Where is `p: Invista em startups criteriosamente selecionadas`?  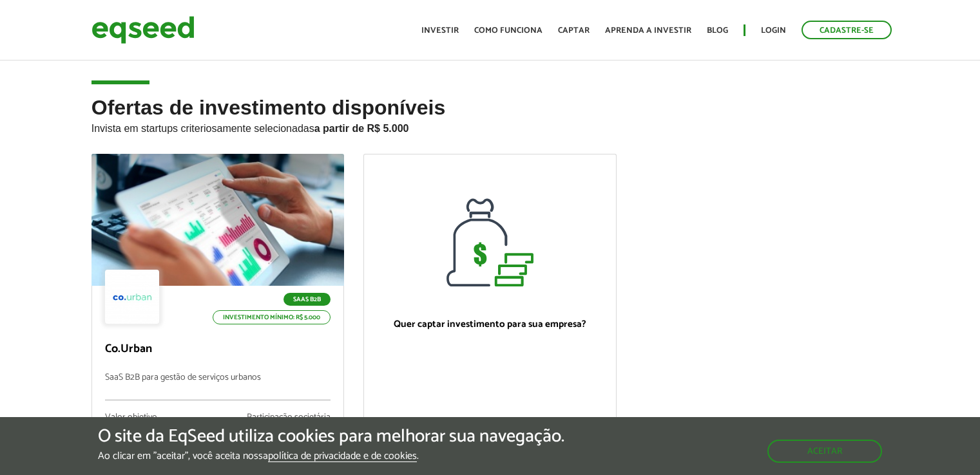 p: Invista em startups criteriosamente selecionadas is located at coordinates (490, 127).